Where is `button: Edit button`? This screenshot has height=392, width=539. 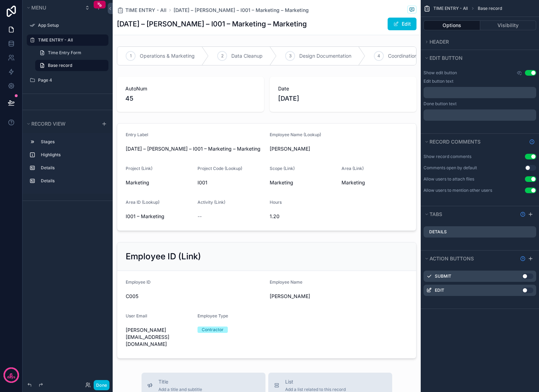
button: Edit button is located at coordinates (478, 58).